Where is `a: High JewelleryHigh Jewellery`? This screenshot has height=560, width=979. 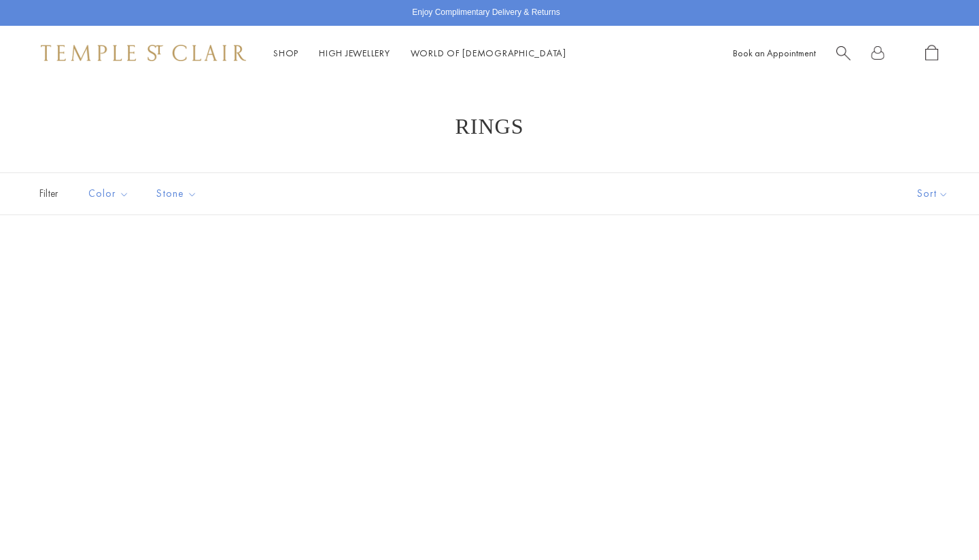 a: High JewelleryHigh Jewellery is located at coordinates (354, 53).